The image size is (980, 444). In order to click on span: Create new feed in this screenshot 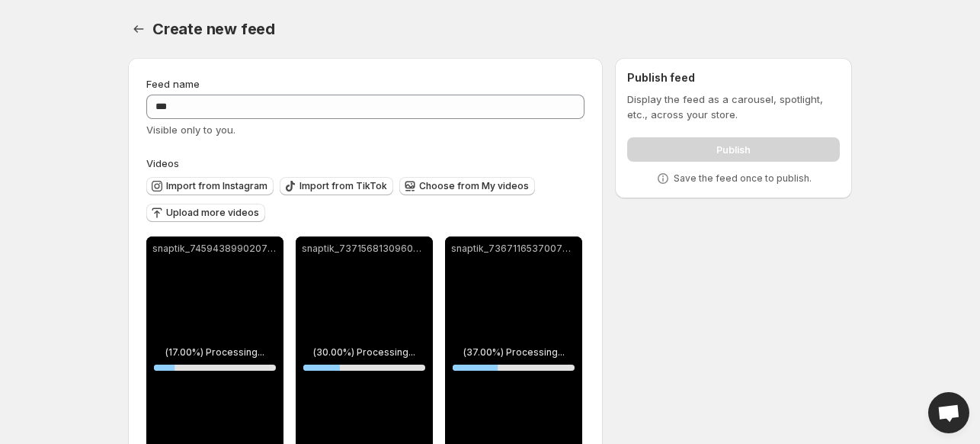, I will do `click(213, 29)`.